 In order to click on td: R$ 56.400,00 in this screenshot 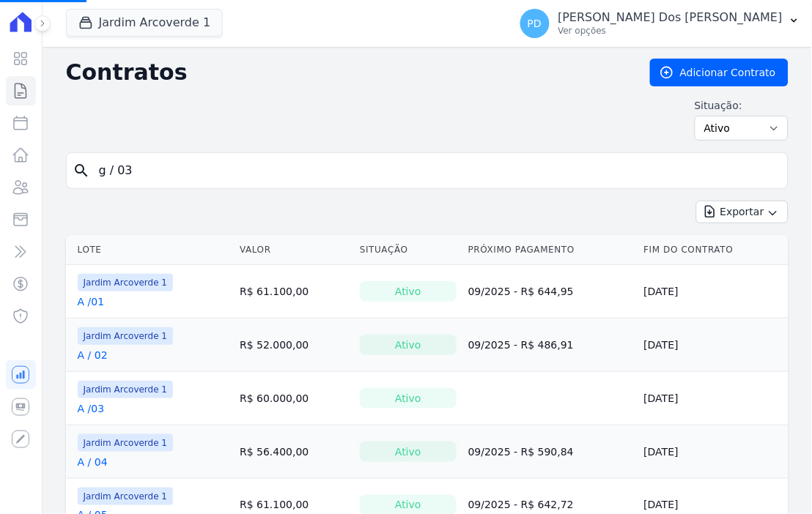, I will do `click(293, 452)`.